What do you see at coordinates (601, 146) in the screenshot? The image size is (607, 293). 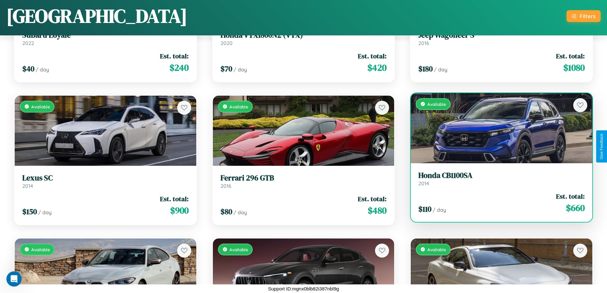 I see `div: Give Feedback` at bounding box center [601, 146].